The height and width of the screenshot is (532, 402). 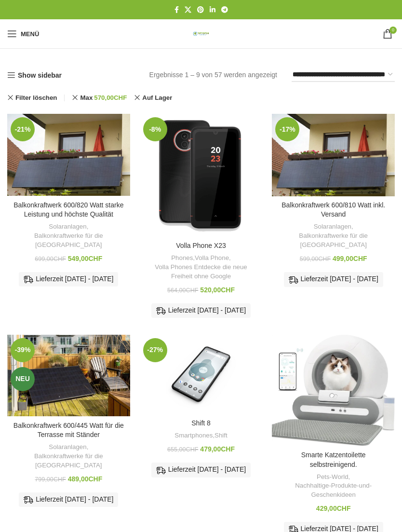 What do you see at coordinates (218, 449) in the screenshot?
I see `bdi: 479,00` at bounding box center [218, 449].